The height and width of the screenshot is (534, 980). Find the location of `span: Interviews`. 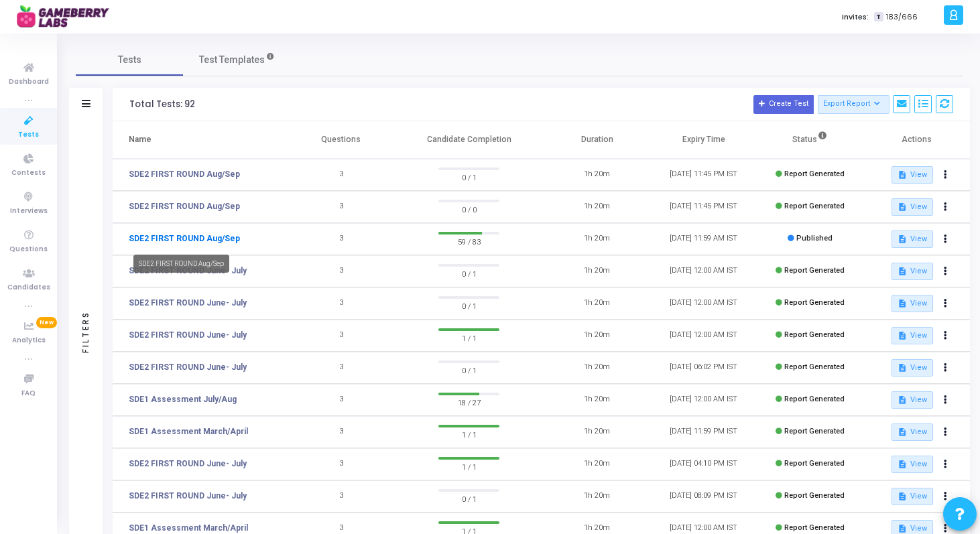

span: Interviews is located at coordinates (29, 211).